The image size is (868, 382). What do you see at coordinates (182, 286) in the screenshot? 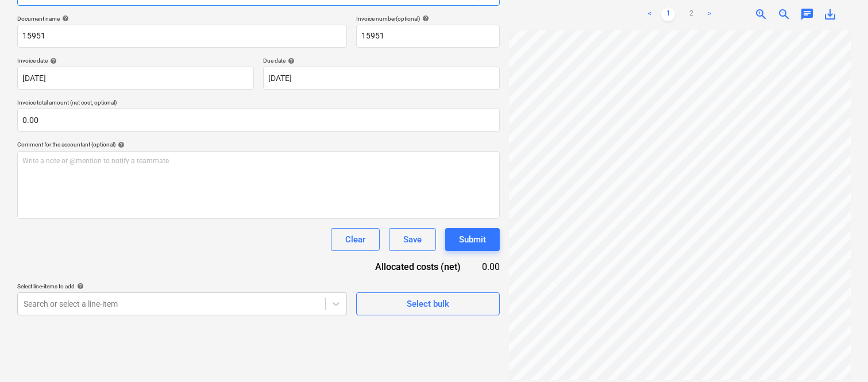
I see `div: Select line-items to add` at bounding box center [182, 286].